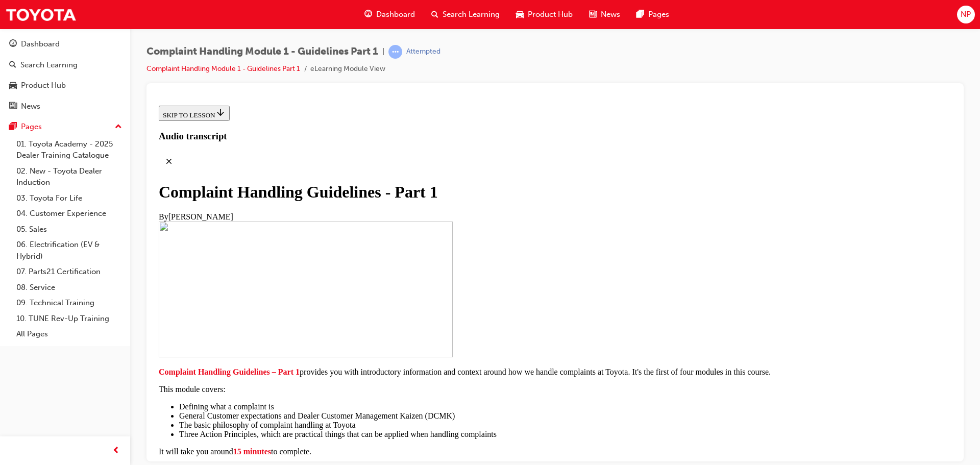  I want to click on a: All Pages, so click(69, 334).